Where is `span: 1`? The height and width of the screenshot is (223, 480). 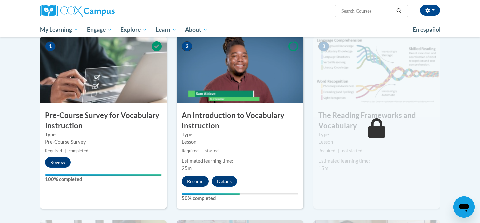
span: 1 is located at coordinates (50, 46).